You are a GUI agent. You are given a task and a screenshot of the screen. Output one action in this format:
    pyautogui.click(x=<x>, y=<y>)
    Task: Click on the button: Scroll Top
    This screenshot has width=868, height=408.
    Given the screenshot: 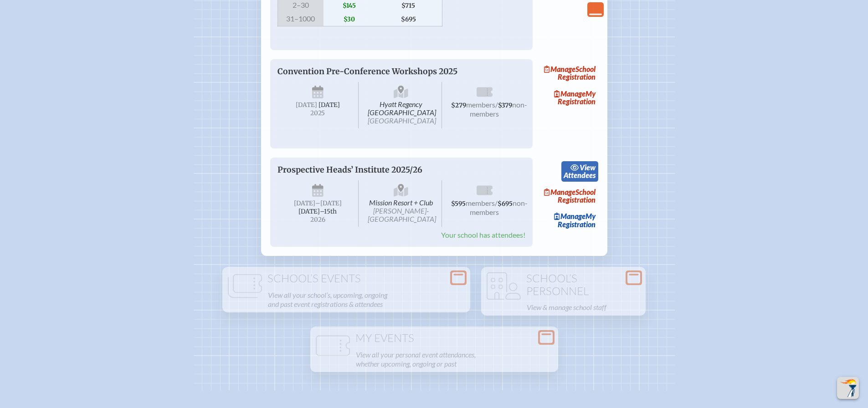 What is the action you would take?
    pyautogui.click(x=848, y=388)
    